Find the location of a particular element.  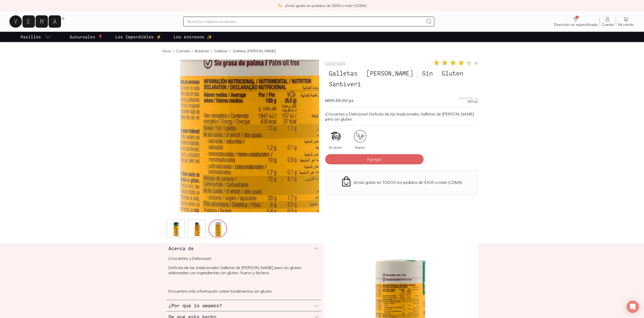

a: Sucursales 📍 is located at coordinates (86, 37).